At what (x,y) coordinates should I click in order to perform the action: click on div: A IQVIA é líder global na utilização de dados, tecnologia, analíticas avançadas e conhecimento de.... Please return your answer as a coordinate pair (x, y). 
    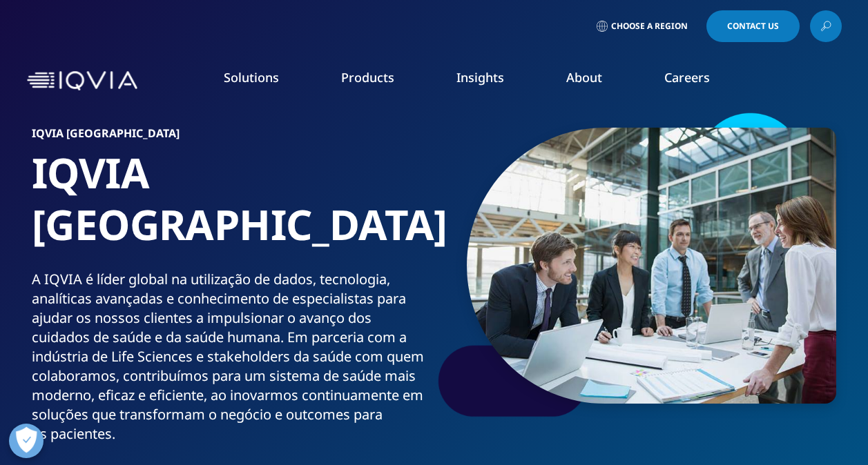
    Looking at the image, I should click on (230, 356).